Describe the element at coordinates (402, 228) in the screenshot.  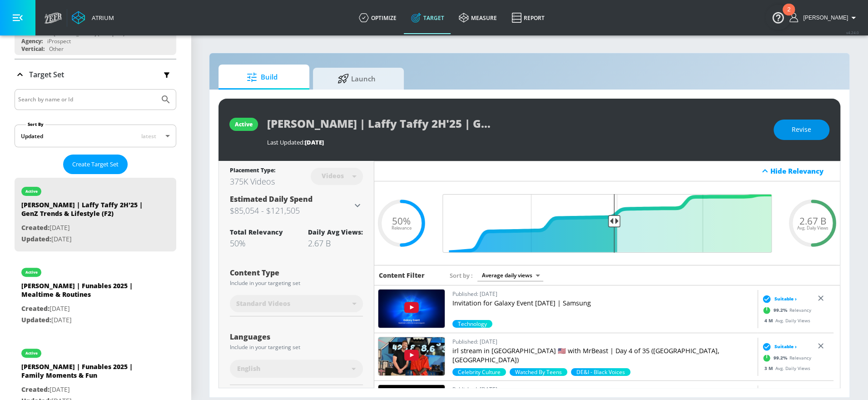
I see `span: Relevance` at that location.